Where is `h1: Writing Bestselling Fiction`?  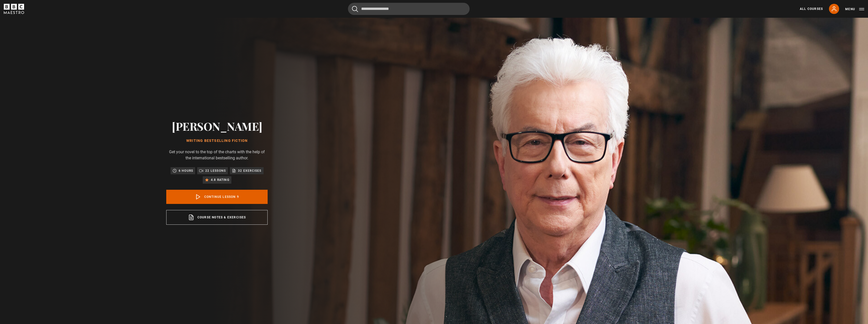
h1: Writing Bestselling Fiction is located at coordinates (217, 141).